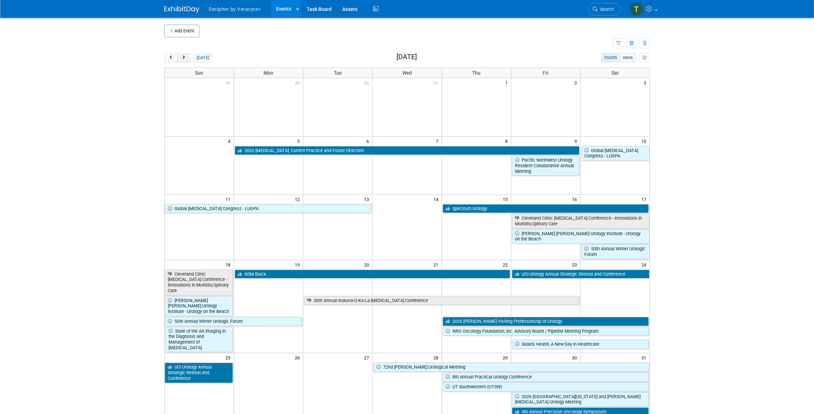 This screenshot has height=414, width=814. Describe the element at coordinates (646, 82) in the screenshot. I see `span: 3` at that location.